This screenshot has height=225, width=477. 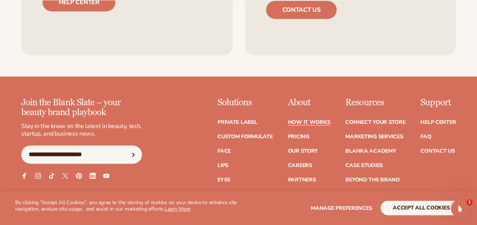 I want to click on a: Lips, so click(x=223, y=166).